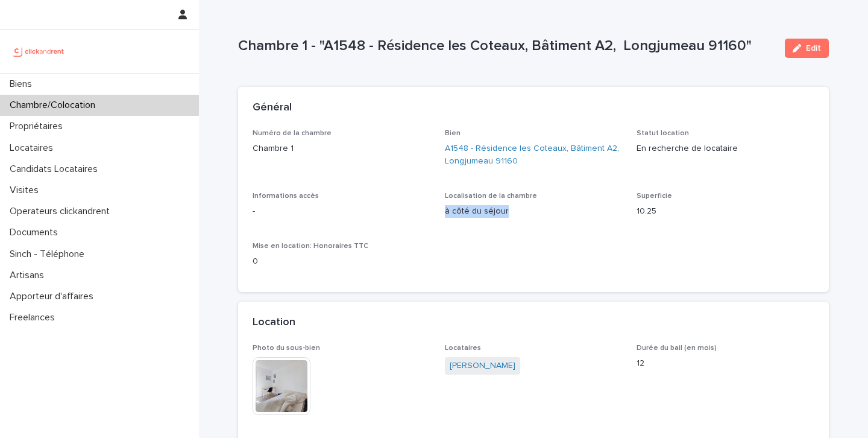  Describe the element at coordinates (341, 261) in the screenshot. I see `p: 0` at that location.